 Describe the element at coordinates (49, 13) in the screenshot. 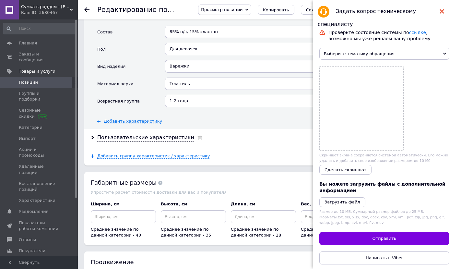

I see `div: Ваш ID: 3680467` at that location.